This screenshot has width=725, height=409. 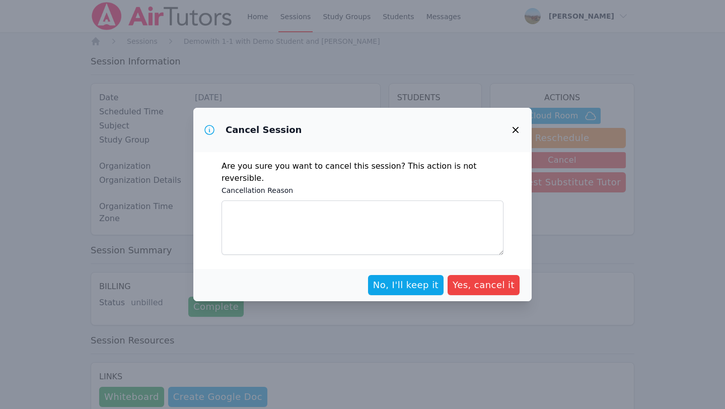 I want to click on h3: Cancel Session, so click(x=263, y=130).